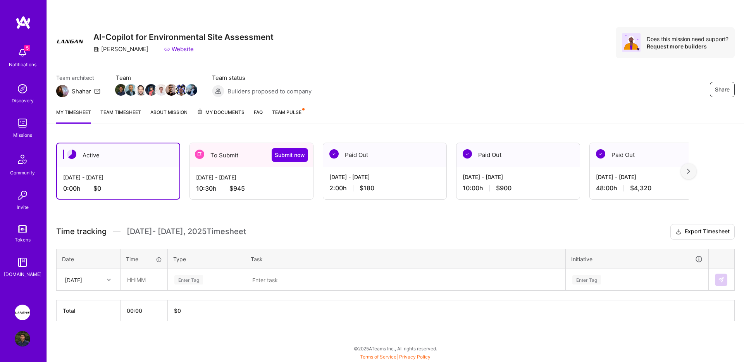 The width and height of the screenshot is (744, 362). What do you see at coordinates (183, 37) in the screenshot?
I see `h3: AI-Copilot for Environmental Site Assessment` at bounding box center [183, 37].